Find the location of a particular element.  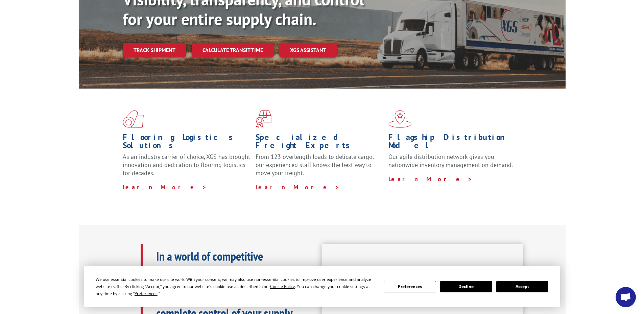

span: As an industry carrier of choice, XGS has brought innovation and dedication to flooring logistics... is located at coordinates (186, 165).